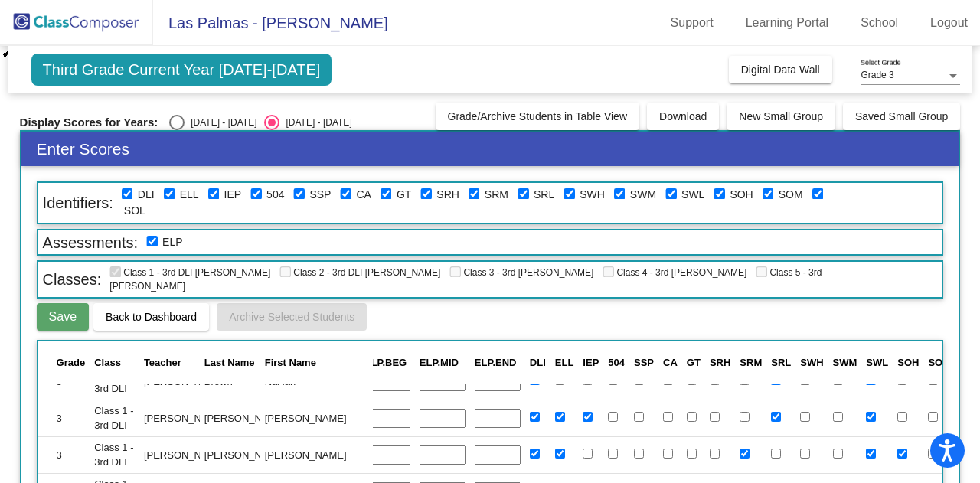 This screenshot has width=980, height=483. What do you see at coordinates (63, 316) in the screenshot?
I see `span: Save` at bounding box center [63, 316].